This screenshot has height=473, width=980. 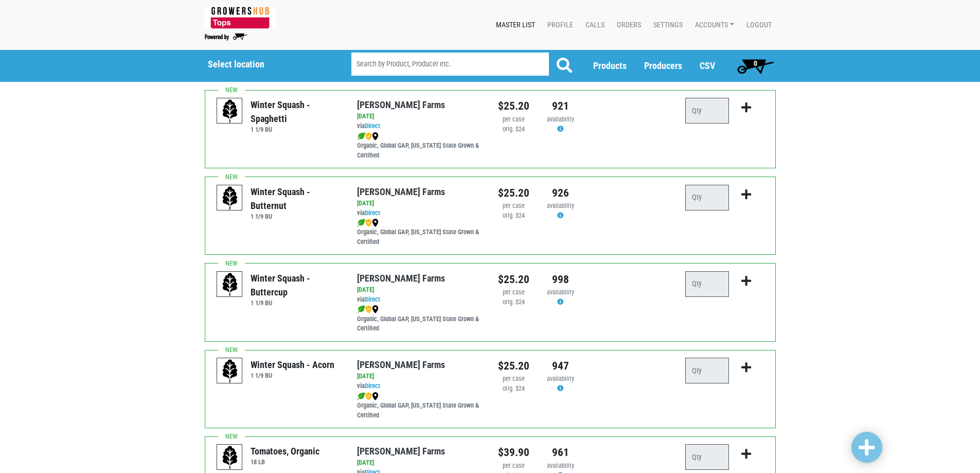 What do you see at coordinates (756, 25) in the screenshot?
I see `a: Logout` at bounding box center [756, 25].